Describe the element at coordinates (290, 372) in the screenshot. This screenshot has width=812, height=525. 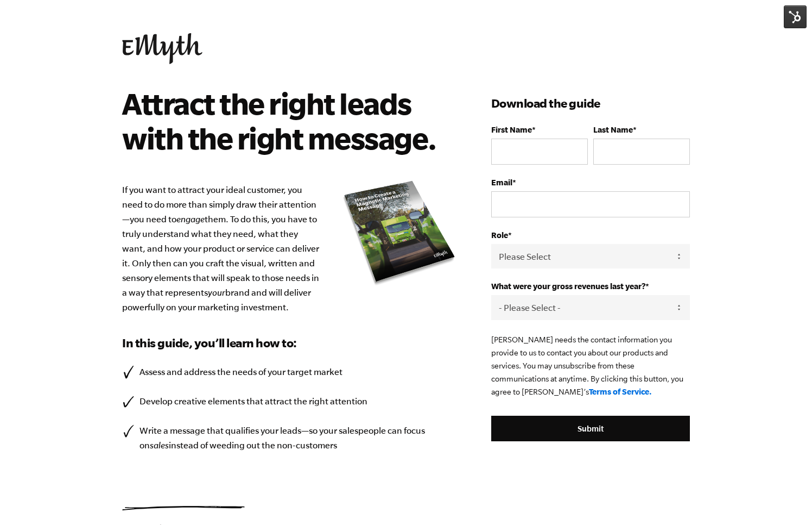
I see `li: Assess and address the needs of your target market` at that location.